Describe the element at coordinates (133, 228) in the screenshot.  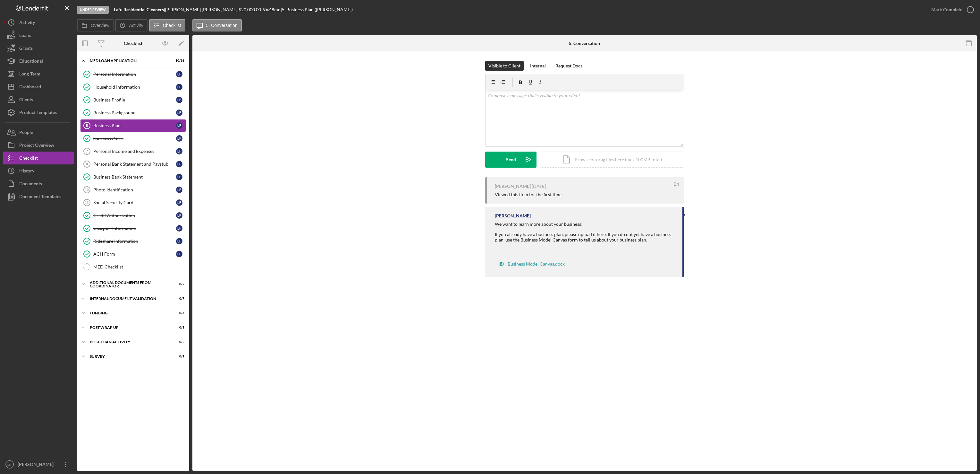
I see `a: Cosigner InformationLF` at that location.